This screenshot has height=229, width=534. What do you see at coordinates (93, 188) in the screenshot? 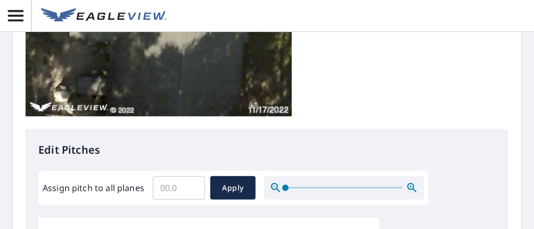
I see `label: Assign pitch to all planes` at bounding box center [93, 188].